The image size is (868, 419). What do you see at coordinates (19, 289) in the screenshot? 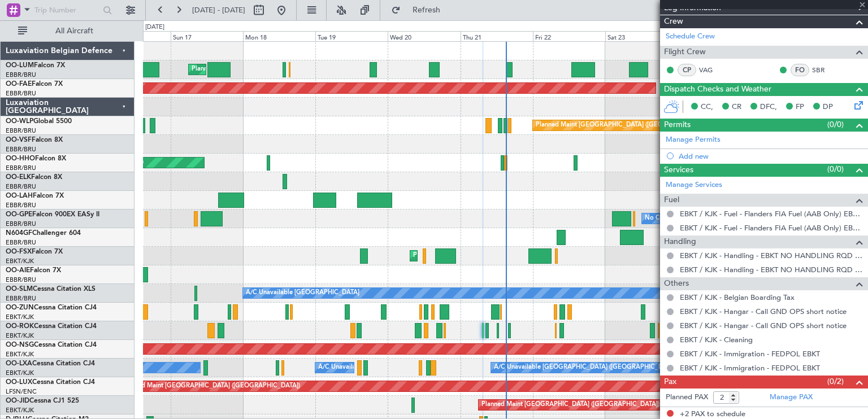
I see `span: OO-SLM` at bounding box center [19, 289].